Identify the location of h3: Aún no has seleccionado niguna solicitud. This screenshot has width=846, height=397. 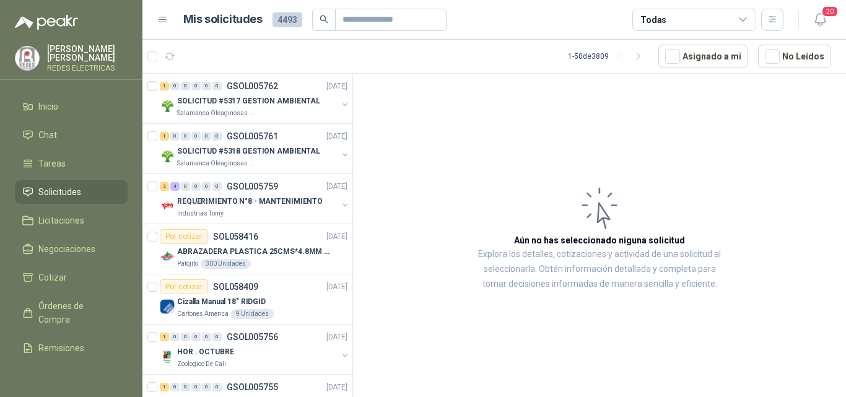
(599, 240).